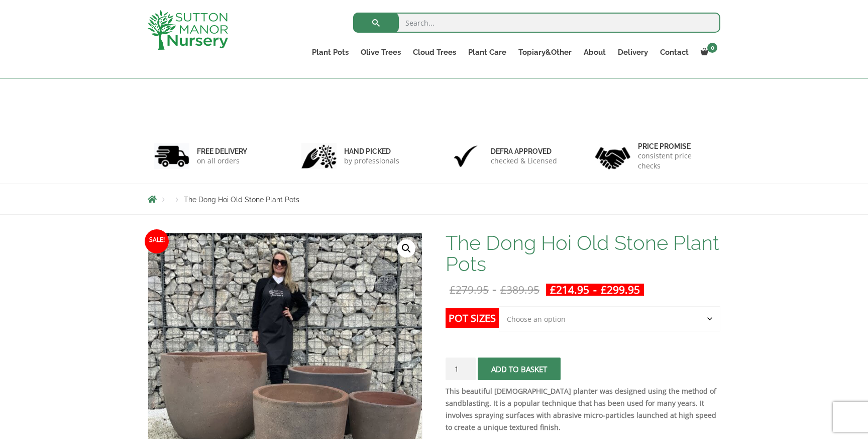 The image size is (868, 439). What do you see at coordinates (595, 53) in the screenshot?
I see `a: About` at bounding box center [595, 53].